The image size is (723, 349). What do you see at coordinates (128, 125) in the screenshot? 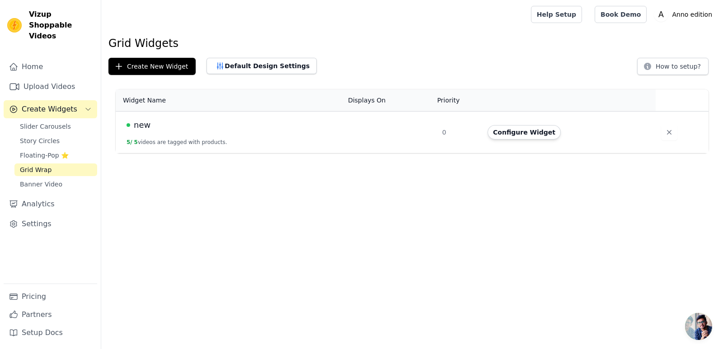
I see `span: Live Published` at bounding box center [128, 125].